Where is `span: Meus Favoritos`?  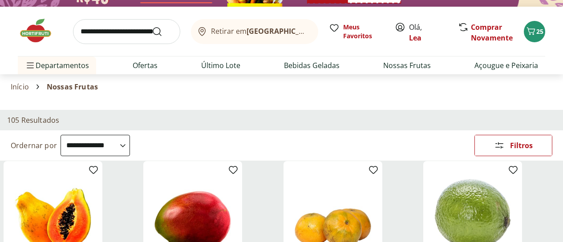 span: Meus Favoritos is located at coordinates (364, 32).